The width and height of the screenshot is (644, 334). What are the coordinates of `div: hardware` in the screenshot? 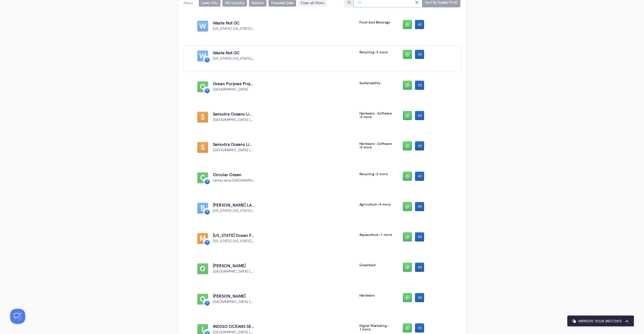 It's located at (367, 296).